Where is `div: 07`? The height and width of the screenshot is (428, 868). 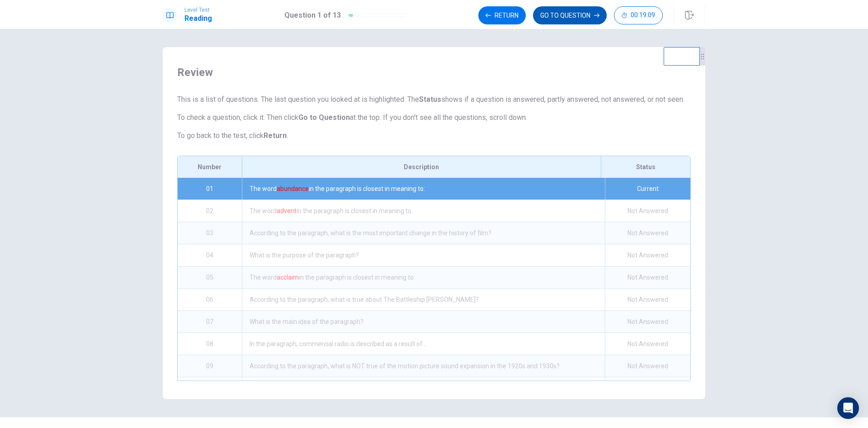 div: 07 is located at coordinates (210, 322).